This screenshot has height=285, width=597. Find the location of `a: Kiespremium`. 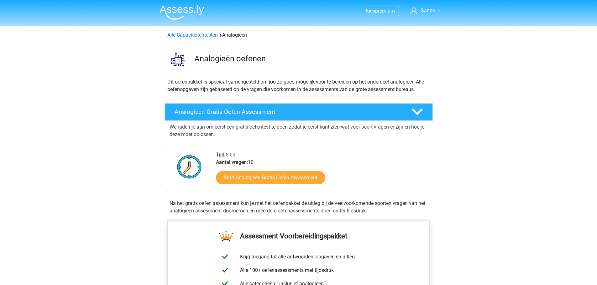

a: Kiespremium is located at coordinates (380, 11).